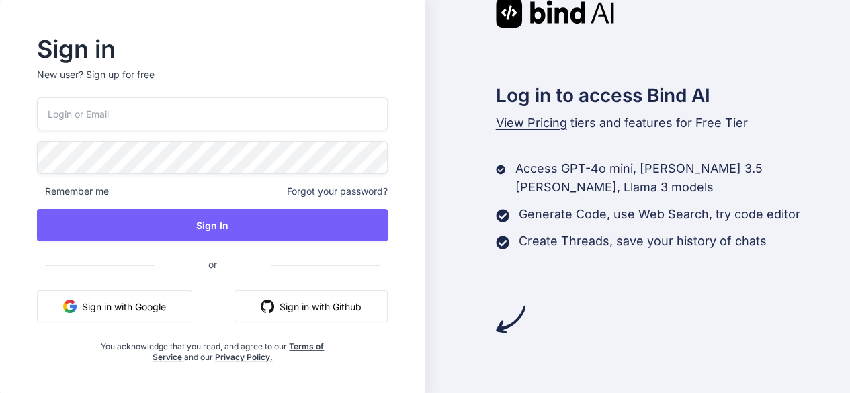 The width and height of the screenshot is (850, 393). I want to click on h2: Sign in, so click(212, 49).